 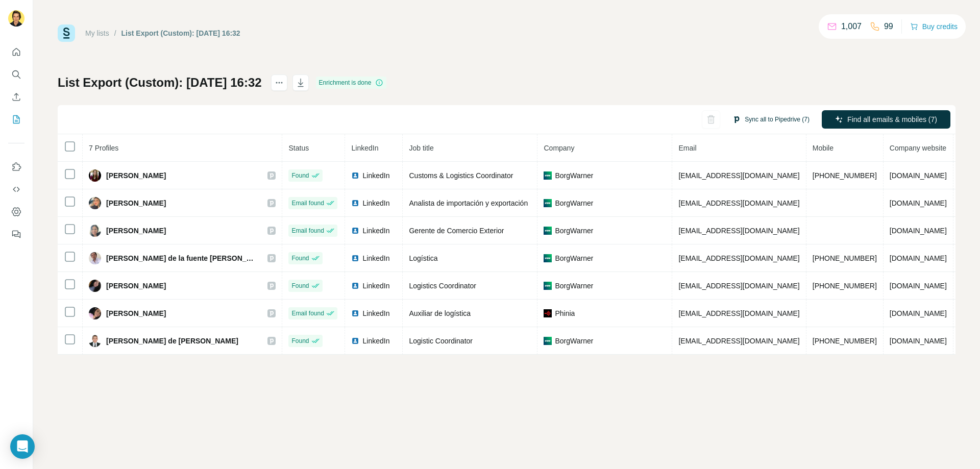 What do you see at coordinates (299, 148) in the screenshot?
I see `span: Status` at bounding box center [299, 148].